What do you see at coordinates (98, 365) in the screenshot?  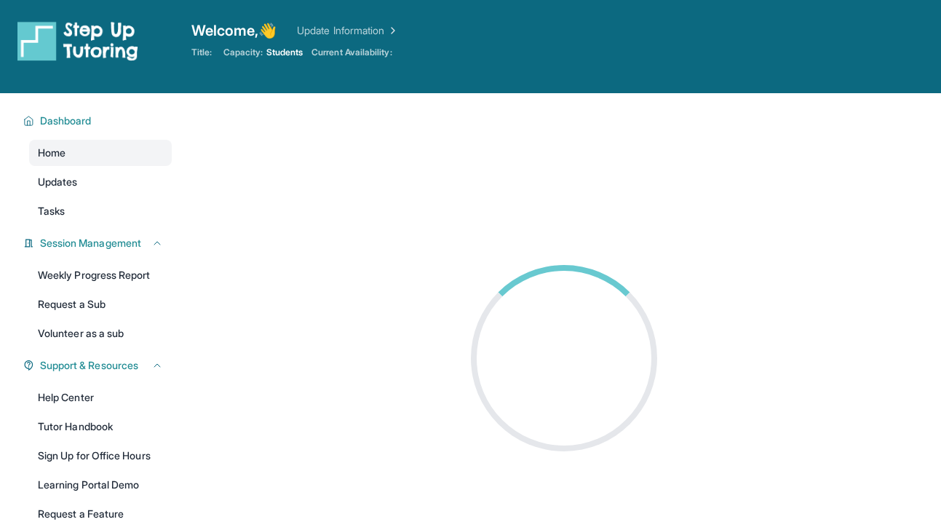 I see `button: Support & Resources` at bounding box center [98, 365].